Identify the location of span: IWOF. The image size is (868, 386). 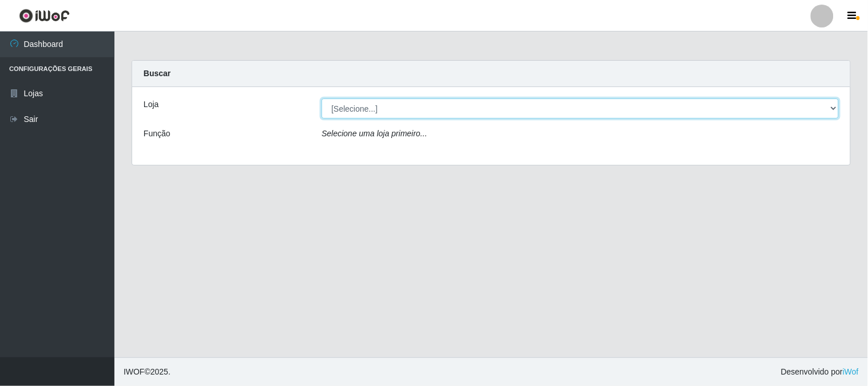
(134, 372).